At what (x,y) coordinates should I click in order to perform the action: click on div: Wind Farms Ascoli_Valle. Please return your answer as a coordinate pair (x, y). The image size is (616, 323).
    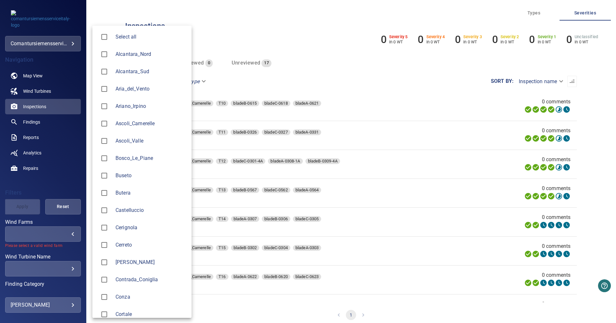
    Looking at the image, I should click on (151, 141).